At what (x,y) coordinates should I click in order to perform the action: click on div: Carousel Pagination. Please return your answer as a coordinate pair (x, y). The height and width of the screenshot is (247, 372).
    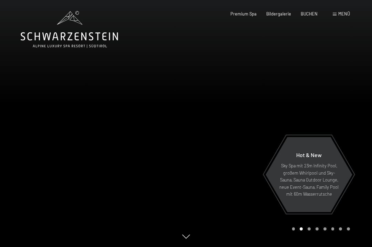
    Looking at the image, I should click on (320, 229).